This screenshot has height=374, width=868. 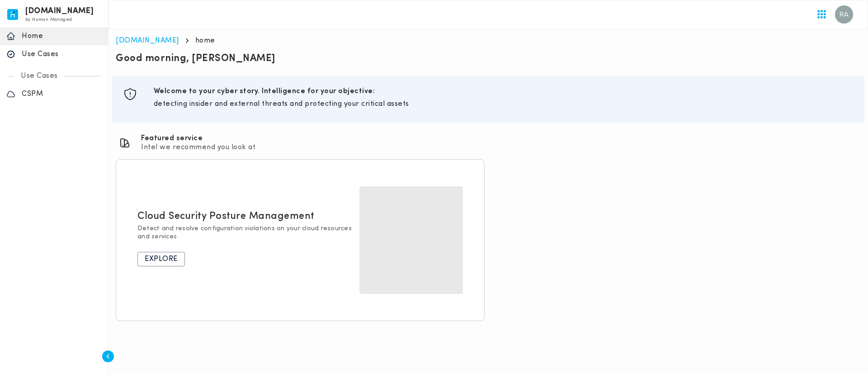 What do you see at coordinates (504, 104) in the screenshot?
I see `p: detecting insider and external threats and protecting your critical assets` at bounding box center [504, 104].